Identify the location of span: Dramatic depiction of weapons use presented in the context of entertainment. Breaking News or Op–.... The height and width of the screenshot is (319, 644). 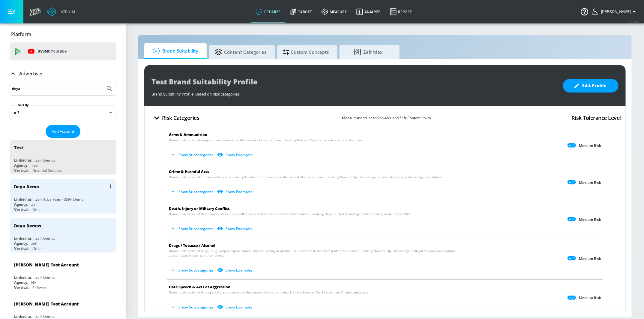
(269, 139).